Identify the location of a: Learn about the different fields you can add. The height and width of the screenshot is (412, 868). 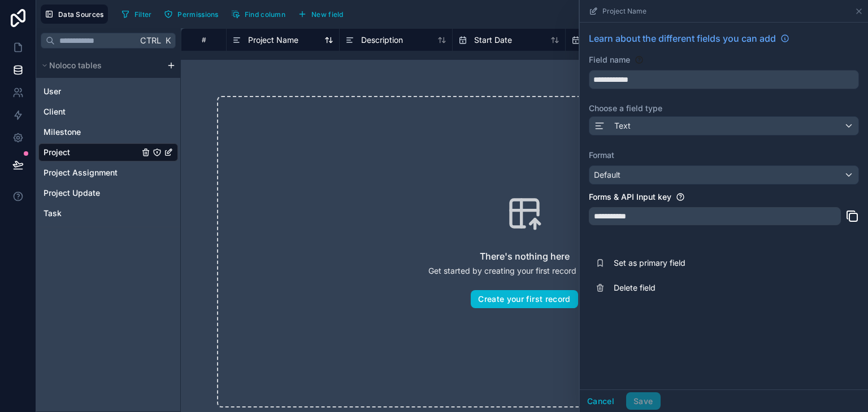
(689, 38).